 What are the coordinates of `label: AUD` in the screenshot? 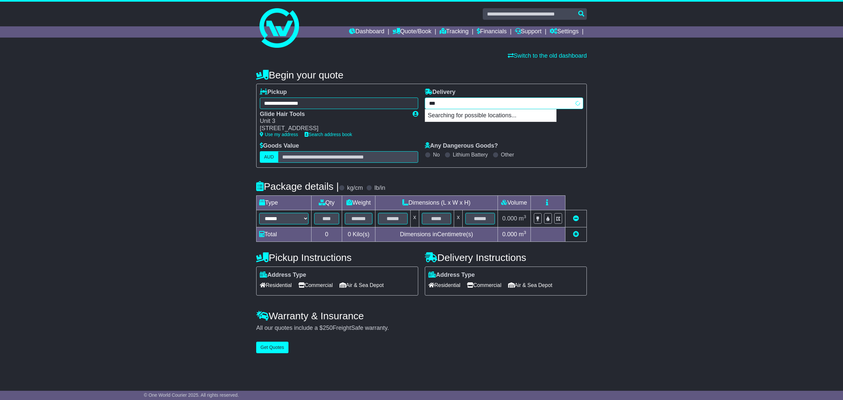 It's located at (269, 157).